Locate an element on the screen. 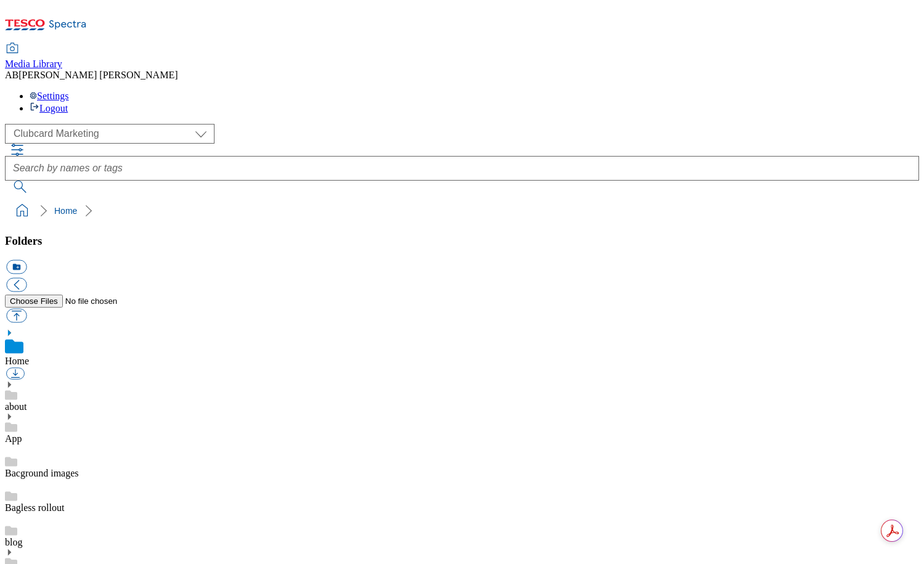 Image resolution: width=924 pixels, height=564 pixels. a: Logout is located at coordinates (49, 108).